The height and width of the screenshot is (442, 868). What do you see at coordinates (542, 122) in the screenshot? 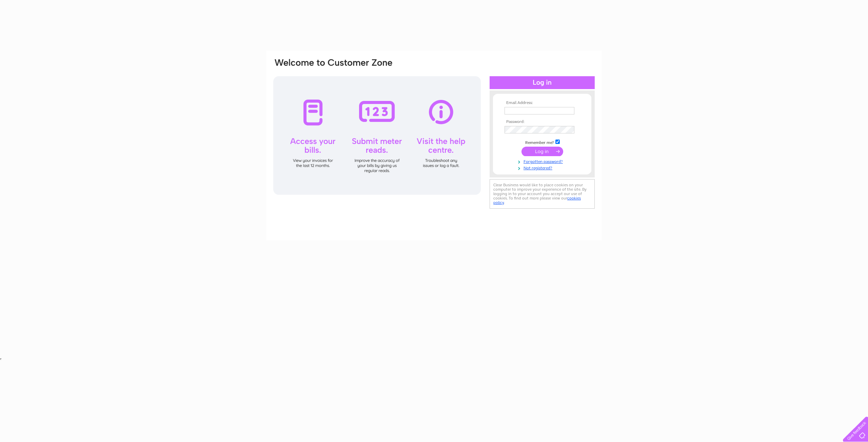
I see `th: Password:` at bounding box center [542, 122].